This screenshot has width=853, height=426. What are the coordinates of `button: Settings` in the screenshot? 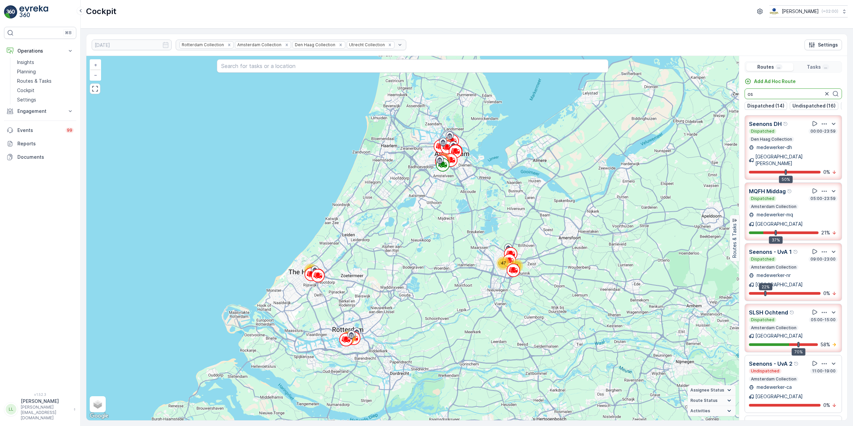 It's located at (824, 45).